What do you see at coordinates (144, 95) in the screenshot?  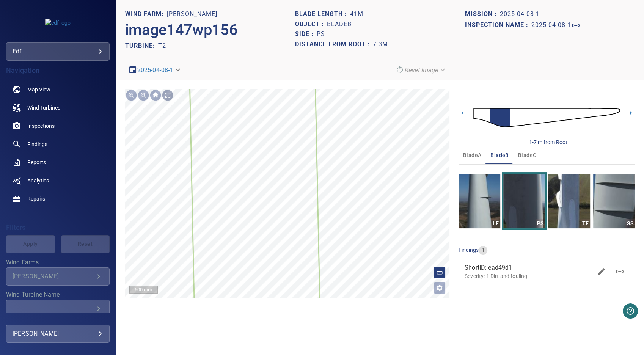 I see `img: Zoom out` at bounding box center [144, 95].